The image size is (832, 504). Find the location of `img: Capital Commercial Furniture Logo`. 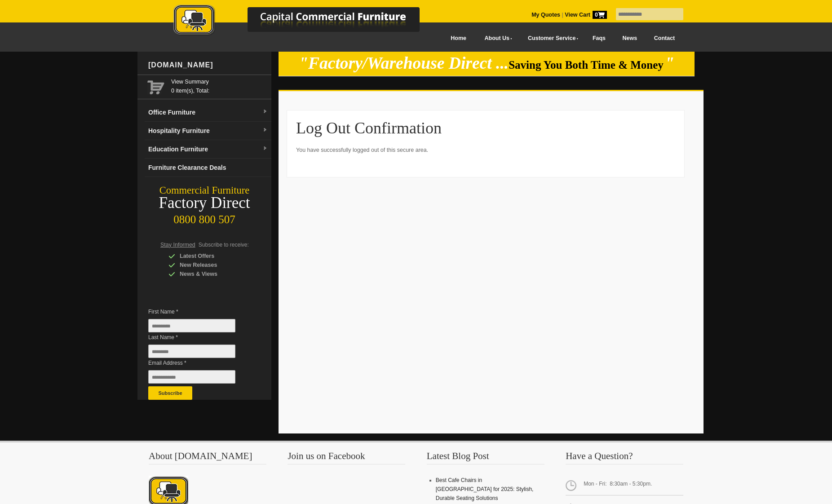

img: Capital Commercial Furniture Logo is located at coordinates (306, 21).